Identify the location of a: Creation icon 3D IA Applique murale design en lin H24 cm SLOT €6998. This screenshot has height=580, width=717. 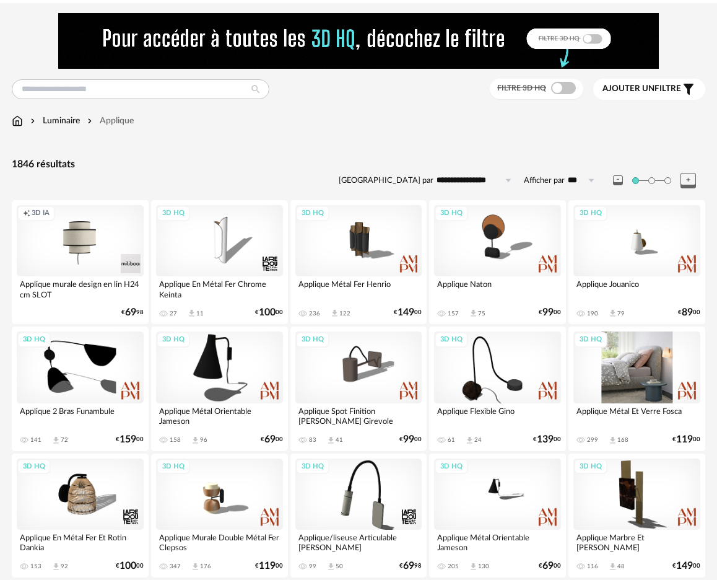
(80, 262).